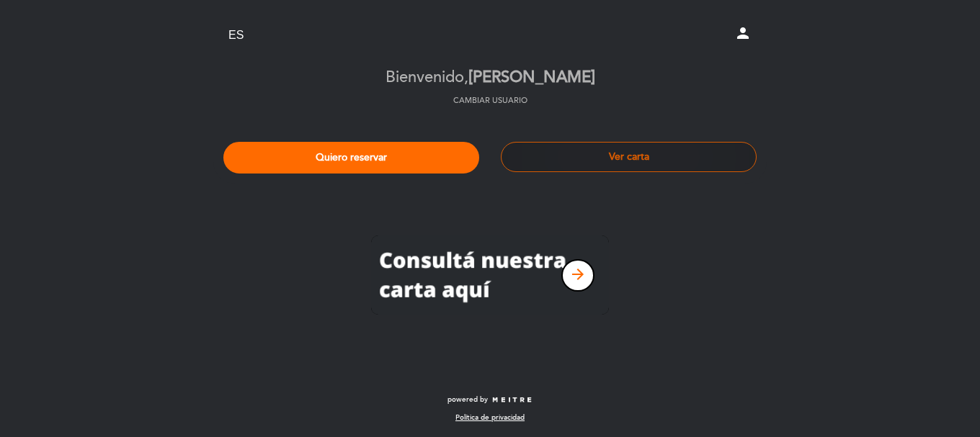 This screenshot has width=980, height=437. Describe the element at coordinates (490, 101) in the screenshot. I see `button: Cambiar usuario` at that location.